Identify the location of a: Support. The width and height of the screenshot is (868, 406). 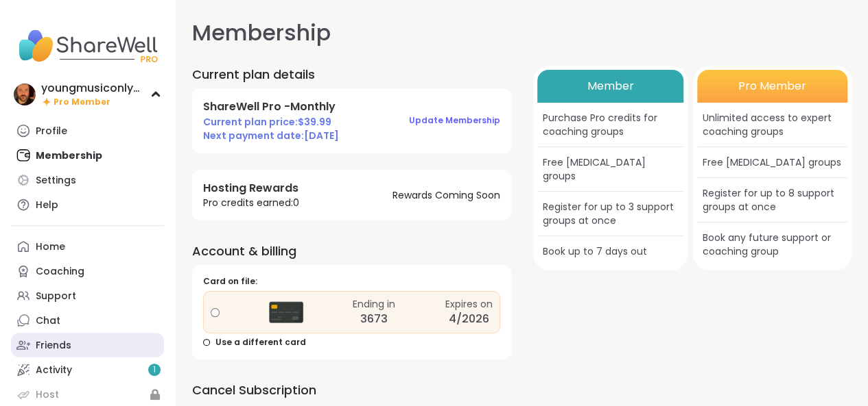
(88, 296).